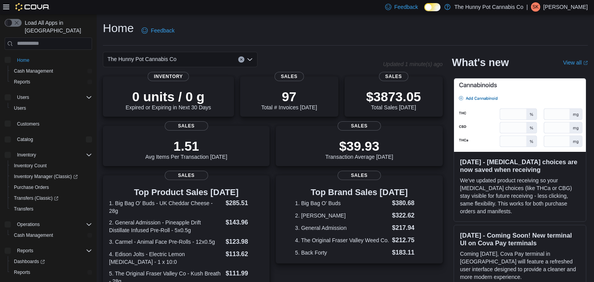  What do you see at coordinates (342, 203) in the screenshot?
I see `dt: 1. Big Bag O' Buds` at bounding box center [342, 203].